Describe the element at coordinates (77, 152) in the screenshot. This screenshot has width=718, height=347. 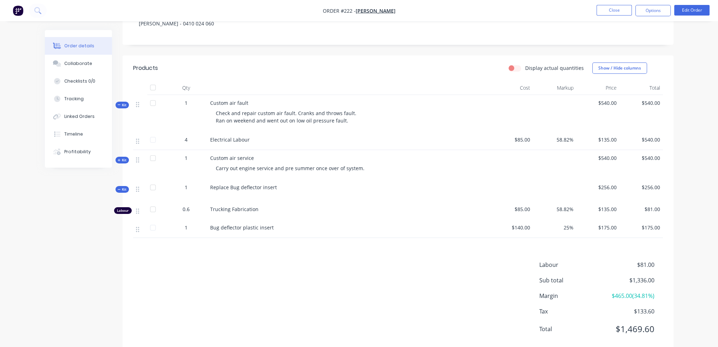
I see `div: Profitability` at that location.